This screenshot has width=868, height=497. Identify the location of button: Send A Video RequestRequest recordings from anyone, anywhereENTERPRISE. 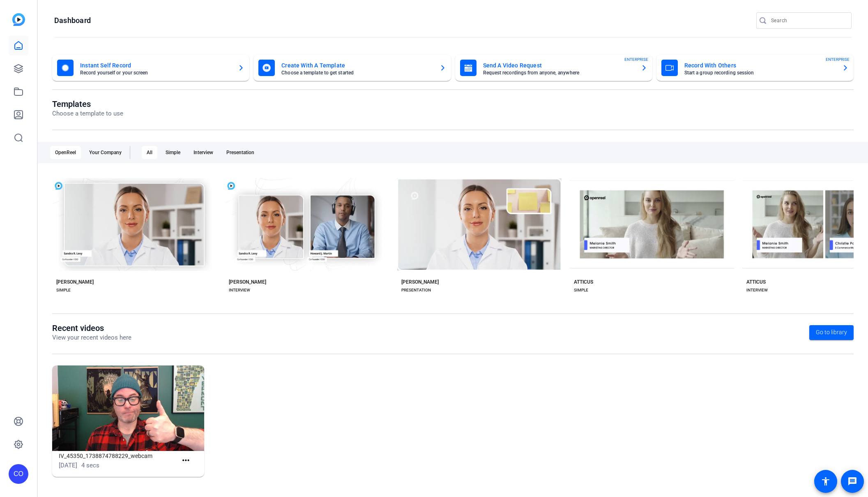
(554, 68).